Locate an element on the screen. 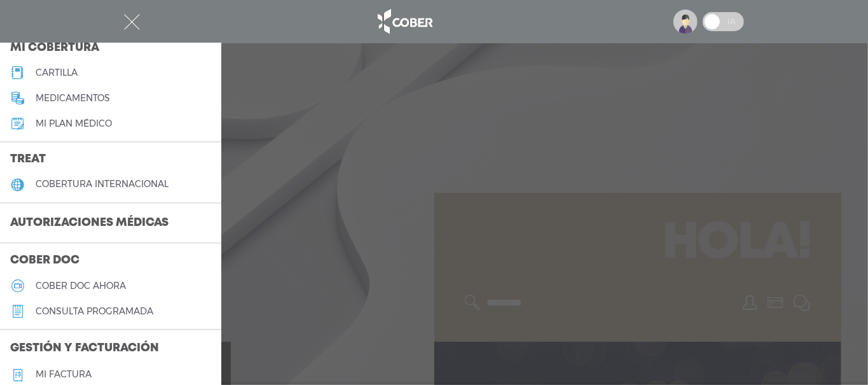 The image size is (868, 385). h5: Mi factura is located at coordinates (63, 374).